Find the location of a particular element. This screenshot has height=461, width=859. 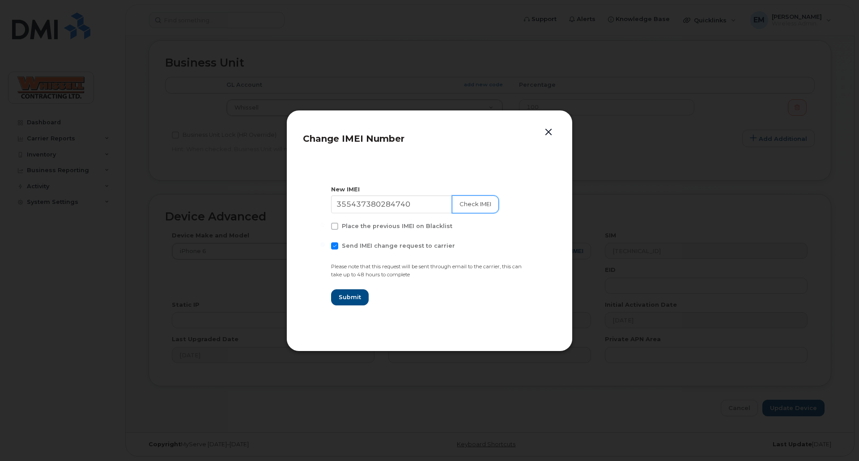

span: Change IMEI Number is located at coordinates (353, 139).